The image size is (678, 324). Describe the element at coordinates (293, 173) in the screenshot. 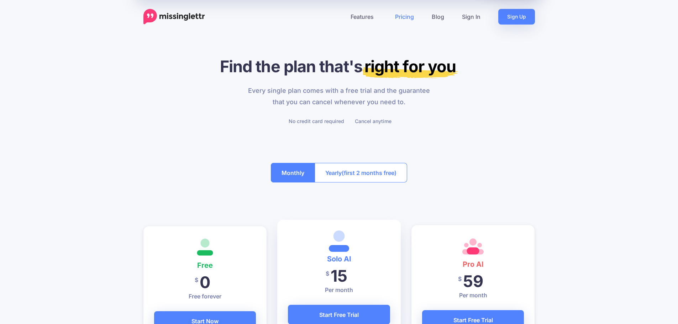

I see `button: Monthly` at that location.